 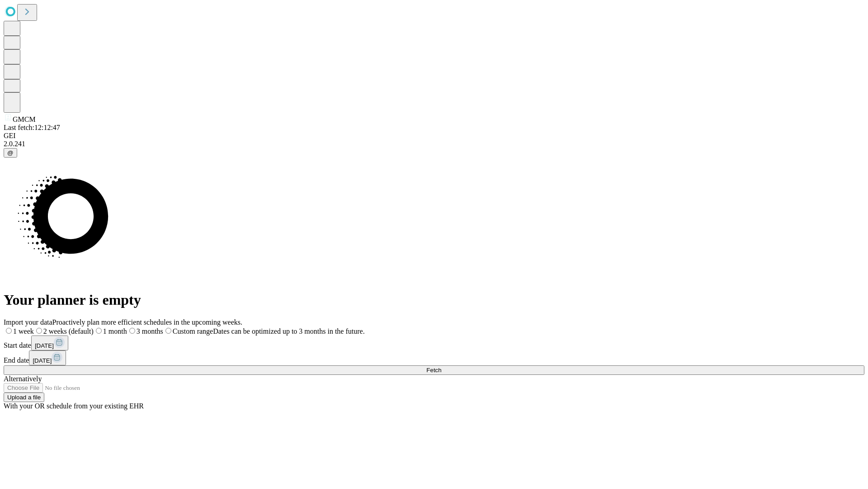 What do you see at coordinates (132, 330) in the screenshot?
I see `input: 3 months` at bounding box center [132, 330].